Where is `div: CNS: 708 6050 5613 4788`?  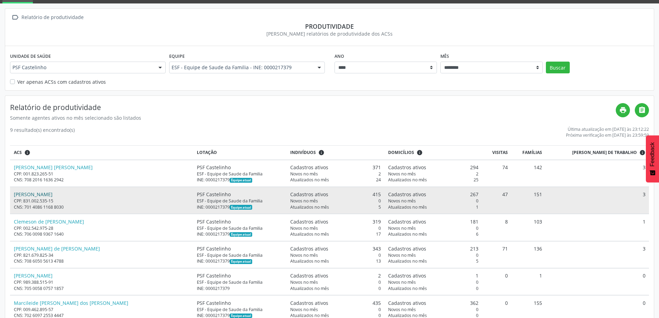
div: CNS: 708 6050 5613 4788 is located at coordinates (102, 261).